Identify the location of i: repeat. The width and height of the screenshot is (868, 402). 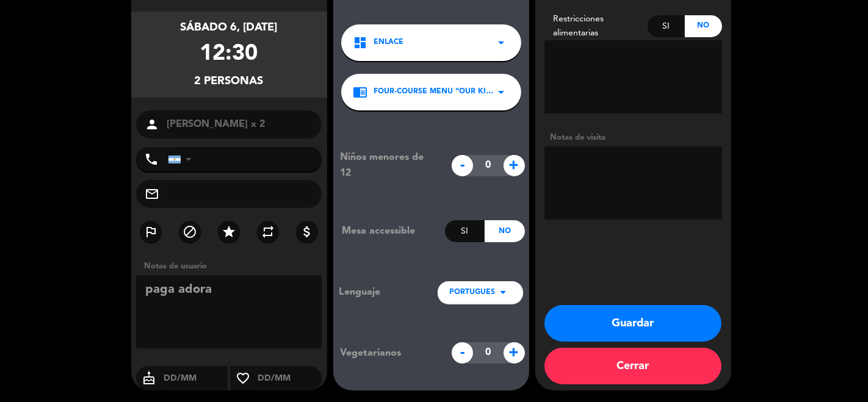
(268, 232).